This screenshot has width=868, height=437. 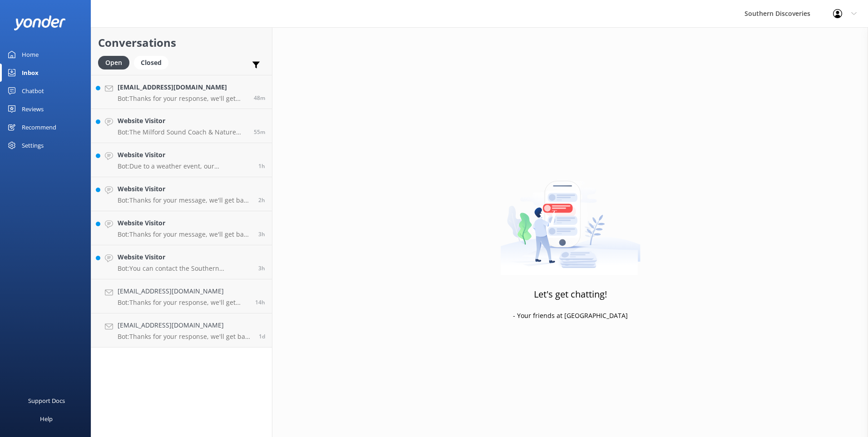 What do you see at coordinates (184, 166) in the screenshot?
I see `p: Bot: Due to a weather event, our Underwater Observatory has sustained some damage and does not ha...` at bounding box center [184, 166].